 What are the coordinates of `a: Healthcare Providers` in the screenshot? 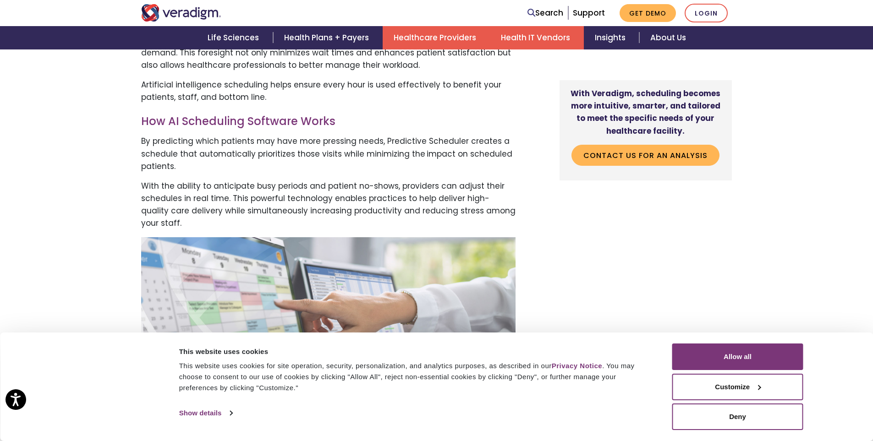 It's located at (436, 38).